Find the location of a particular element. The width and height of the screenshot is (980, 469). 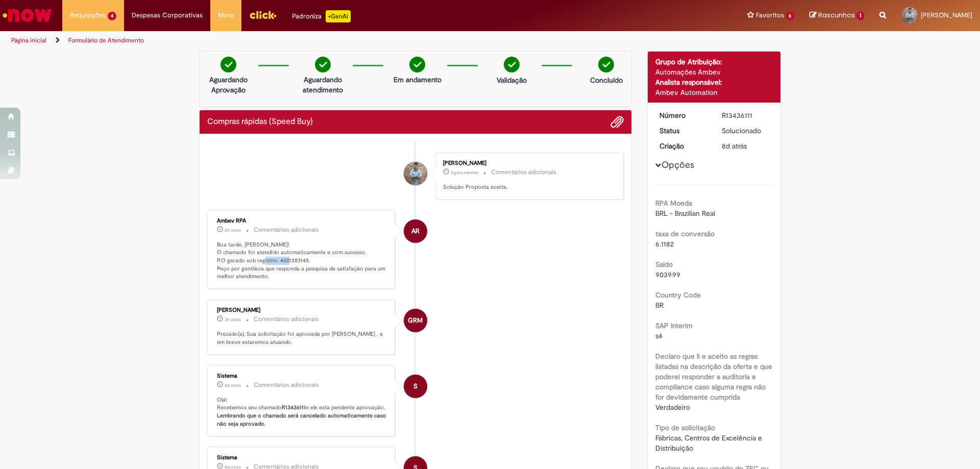

b: SAP Interim is located at coordinates (674, 326).